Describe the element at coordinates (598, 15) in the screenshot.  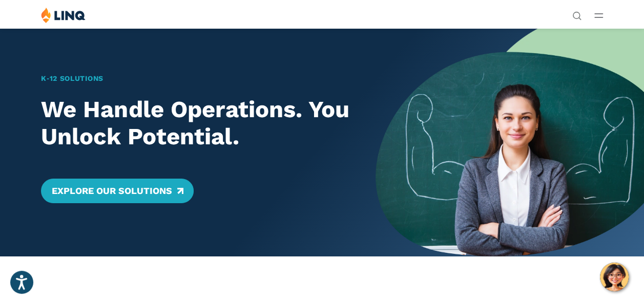
I see `button: Open Main Menu` at that location.